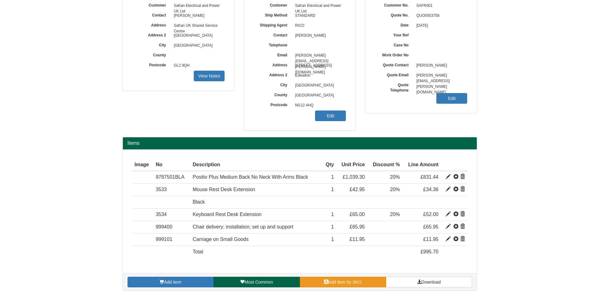 The width and height of the screenshot is (590, 297). What do you see at coordinates (357, 189) in the screenshot?
I see `span: £42.95` at bounding box center [357, 189].